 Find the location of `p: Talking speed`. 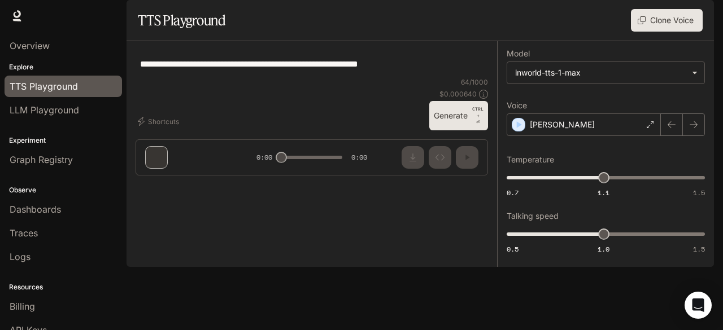

p: Talking speed is located at coordinates (533, 216).